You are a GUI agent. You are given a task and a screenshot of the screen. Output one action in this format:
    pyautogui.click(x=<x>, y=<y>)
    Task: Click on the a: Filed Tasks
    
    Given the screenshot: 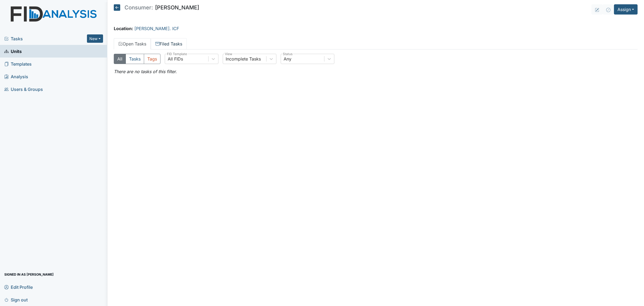 What is the action you would take?
    pyautogui.click(x=169, y=44)
    